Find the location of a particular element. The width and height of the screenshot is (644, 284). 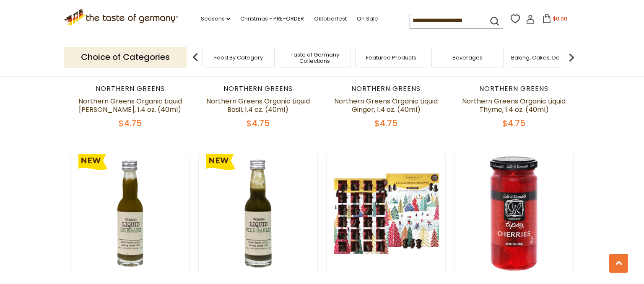

img: Sable & Rosenfeld "Tipsy" Whiskey Cherries, 10 oz is located at coordinates (513, 213).